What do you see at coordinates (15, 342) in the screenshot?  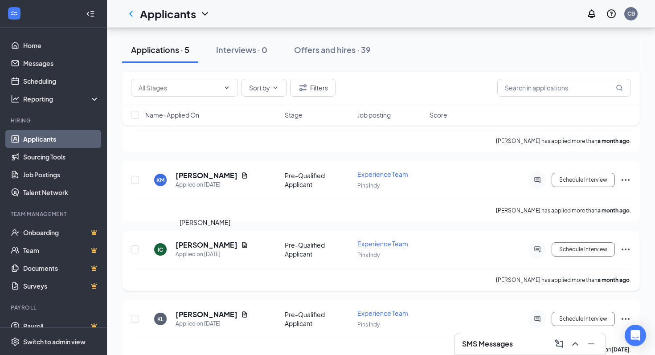 I see `svg: Settings` at bounding box center [15, 342].